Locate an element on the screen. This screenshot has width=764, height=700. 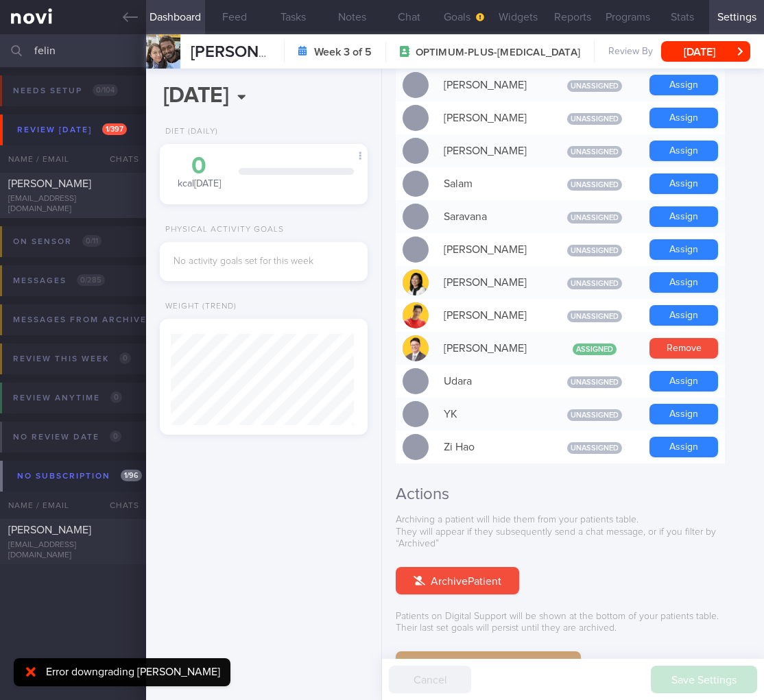
span: 0 / 285 is located at coordinates (90, 280).